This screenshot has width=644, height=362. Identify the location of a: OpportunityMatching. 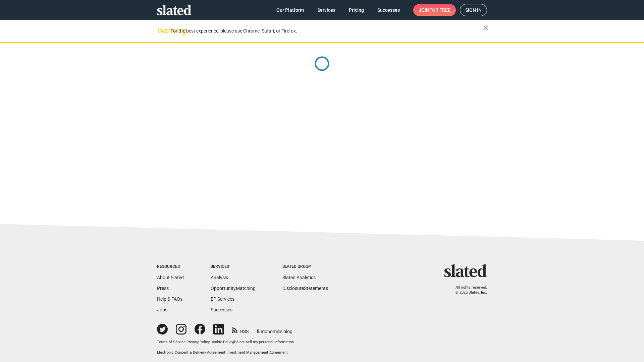
(233, 288).